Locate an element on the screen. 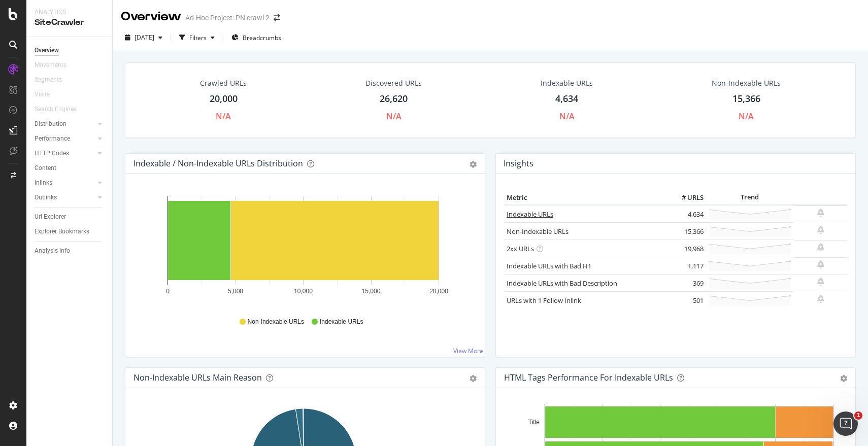 The width and height of the screenshot is (868, 446). td: 501 is located at coordinates (686, 301).